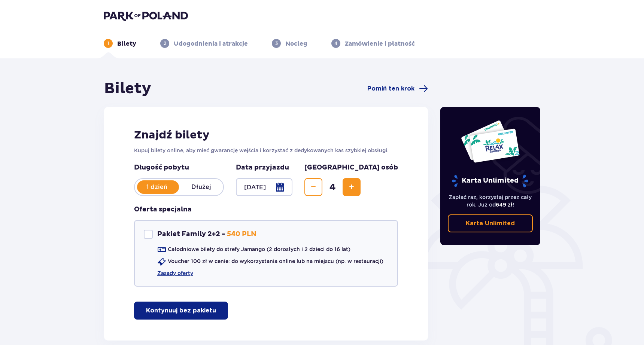 The height and width of the screenshot is (345, 644). What do you see at coordinates (128, 89) in the screenshot?
I see `h1: Bilety` at bounding box center [128, 89].